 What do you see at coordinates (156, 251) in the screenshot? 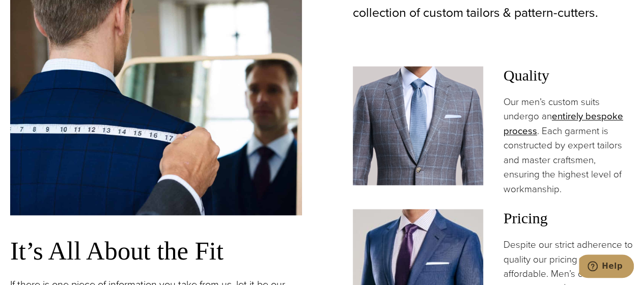
I see `h3: It’s All About the Fit` at bounding box center [156, 251].